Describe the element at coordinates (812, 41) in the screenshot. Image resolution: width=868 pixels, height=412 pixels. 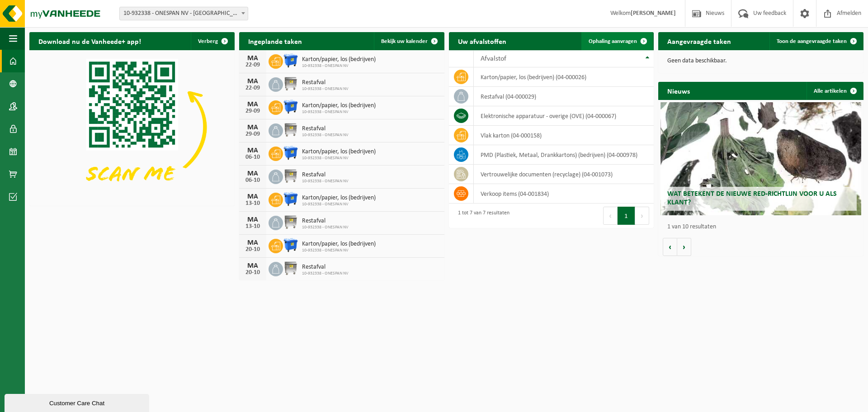
I see `span: Toon de aangevraagde taken` at that location.